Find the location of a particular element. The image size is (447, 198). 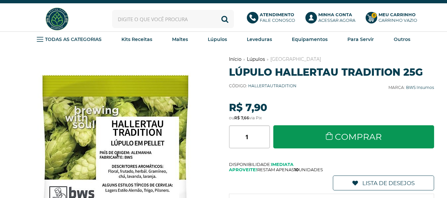

b: Marca: is located at coordinates (396, 87).